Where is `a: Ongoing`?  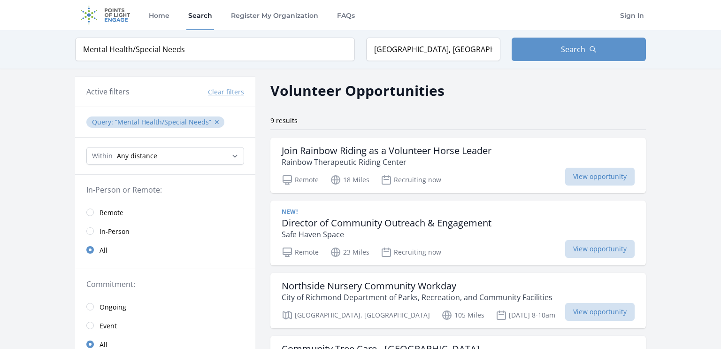 a: Ongoing is located at coordinates (165, 307).